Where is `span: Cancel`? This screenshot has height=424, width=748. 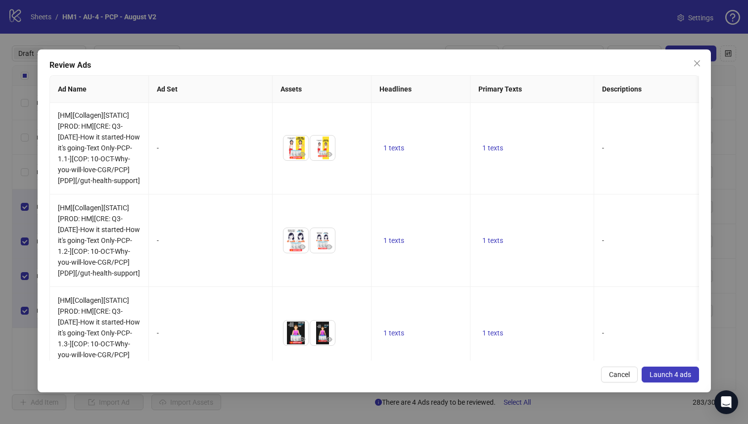
span: Cancel is located at coordinates (619, 375).